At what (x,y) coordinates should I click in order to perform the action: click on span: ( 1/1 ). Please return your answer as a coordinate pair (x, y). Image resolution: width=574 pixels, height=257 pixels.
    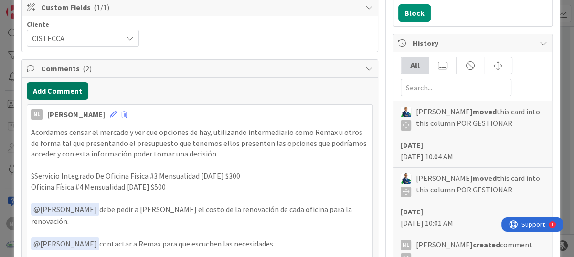
    Looking at the image, I should click on (101, 7).